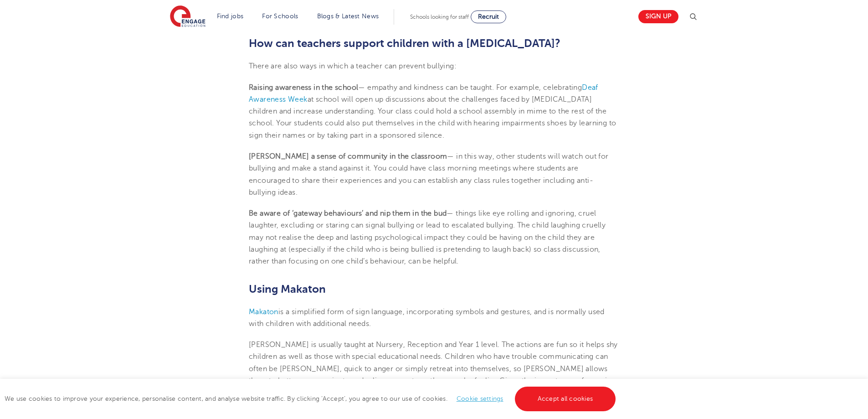 The image size is (868, 419). I want to click on img: Engage Education, so click(188, 17).